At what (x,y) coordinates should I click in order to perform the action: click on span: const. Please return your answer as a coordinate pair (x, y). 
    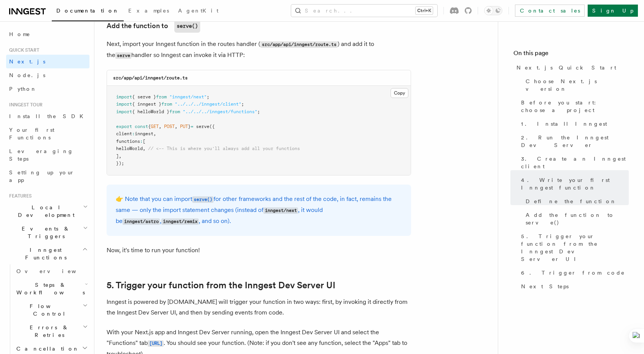
    Looking at the image, I should click on (141, 126).